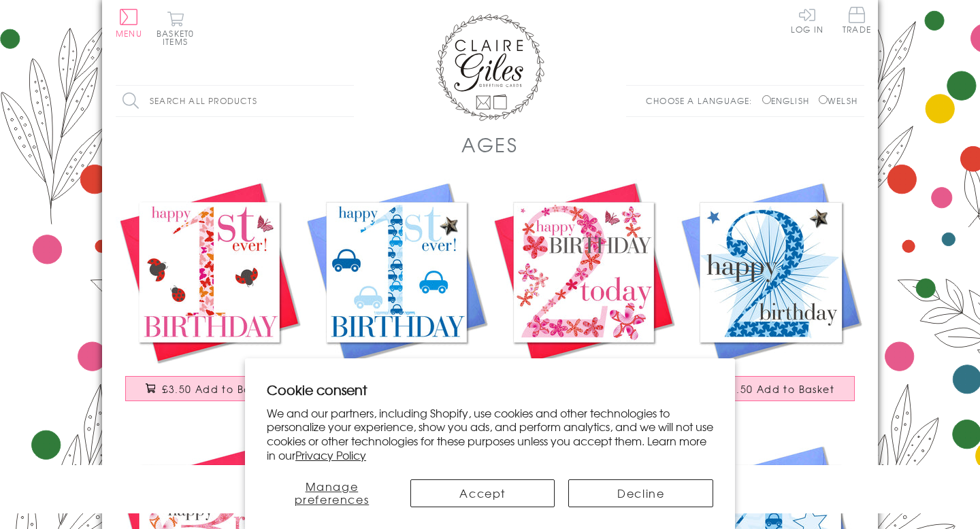 The width and height of the screenshot is (980, 529). Describe the element at coordinates (838, 101) in the screenshot. I see `label: Welsh` at that location.